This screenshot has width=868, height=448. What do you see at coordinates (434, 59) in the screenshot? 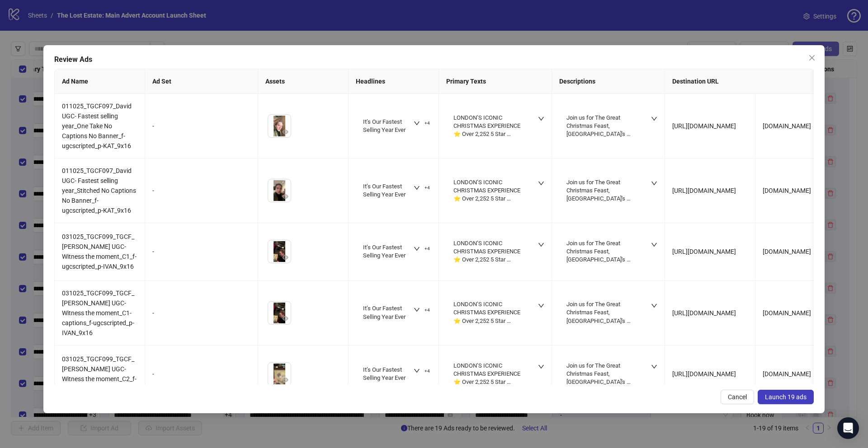
I see `div: Review Ads` at bounding box center [434, 59].